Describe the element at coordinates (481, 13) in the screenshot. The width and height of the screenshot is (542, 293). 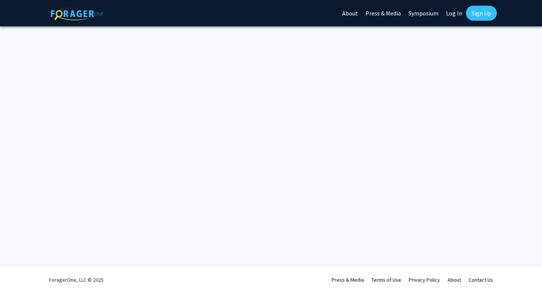
I see `a: Sign Up` at that location.